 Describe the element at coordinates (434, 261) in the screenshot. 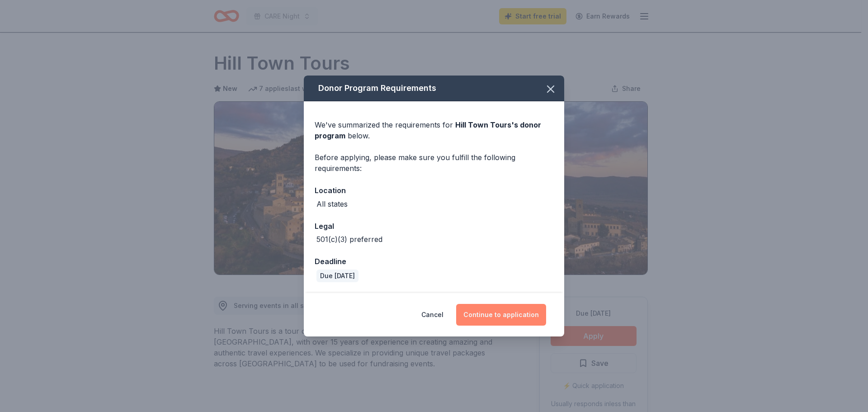

I see `div: Deadline` at that location.